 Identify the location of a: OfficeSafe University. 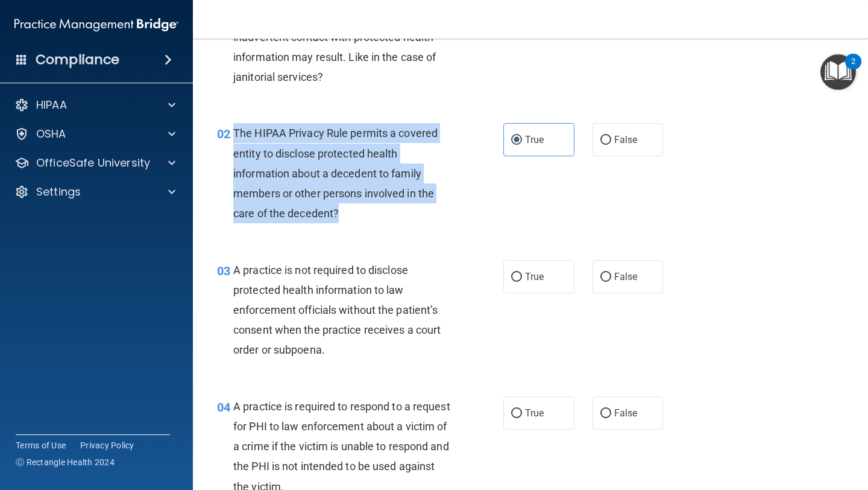
(95, 163).